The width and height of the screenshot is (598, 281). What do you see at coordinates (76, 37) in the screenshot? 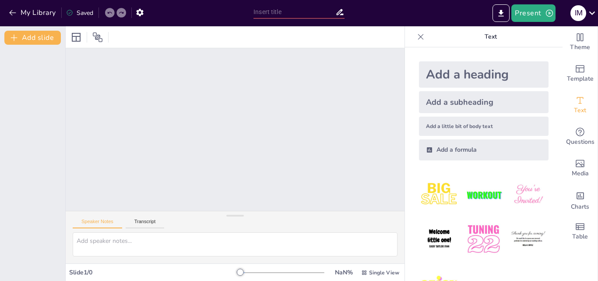
I see `div: Layout` at bounding box center [76, 37].